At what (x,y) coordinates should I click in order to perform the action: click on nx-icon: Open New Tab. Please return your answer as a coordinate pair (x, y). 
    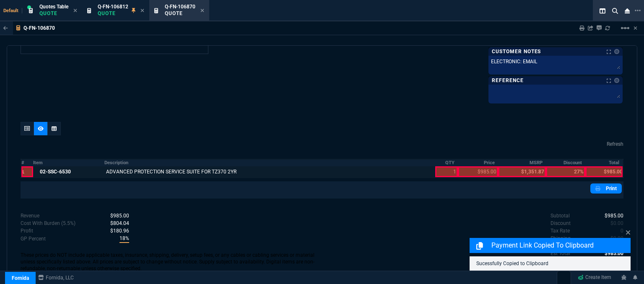
    Looking at the image, I should click on (638, 10).